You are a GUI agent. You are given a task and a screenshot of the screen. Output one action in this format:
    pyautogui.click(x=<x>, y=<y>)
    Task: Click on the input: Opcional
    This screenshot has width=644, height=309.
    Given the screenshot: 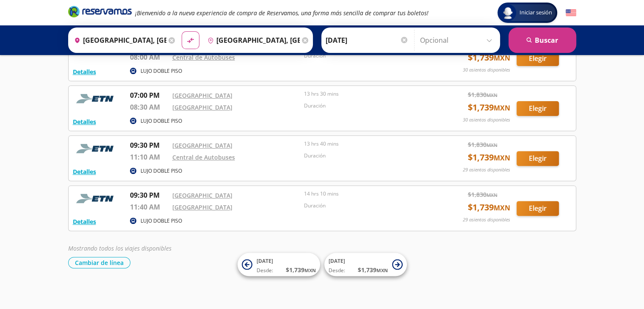 What is the action you would take?
    pyautogui.click(x=458, y=40)
    